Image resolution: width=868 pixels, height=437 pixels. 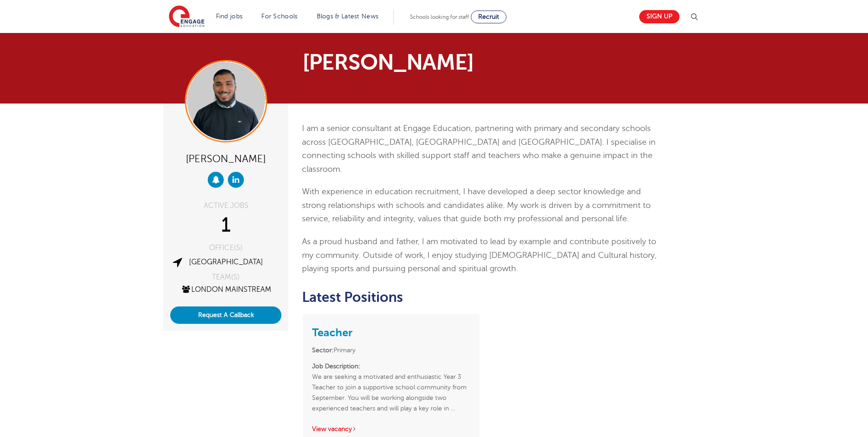 I want to click on strong: Sector:, so click(x=323, y=350).